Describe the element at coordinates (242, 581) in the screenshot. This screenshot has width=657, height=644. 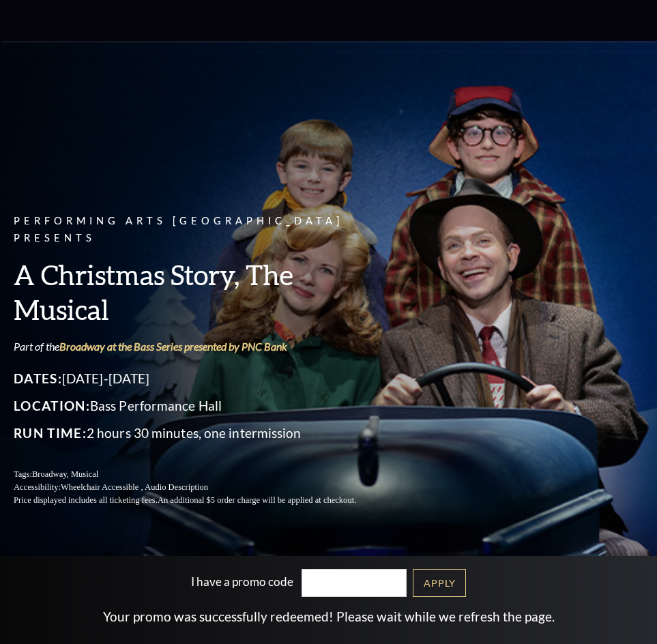
I see `label: I have a promo code` at that location.